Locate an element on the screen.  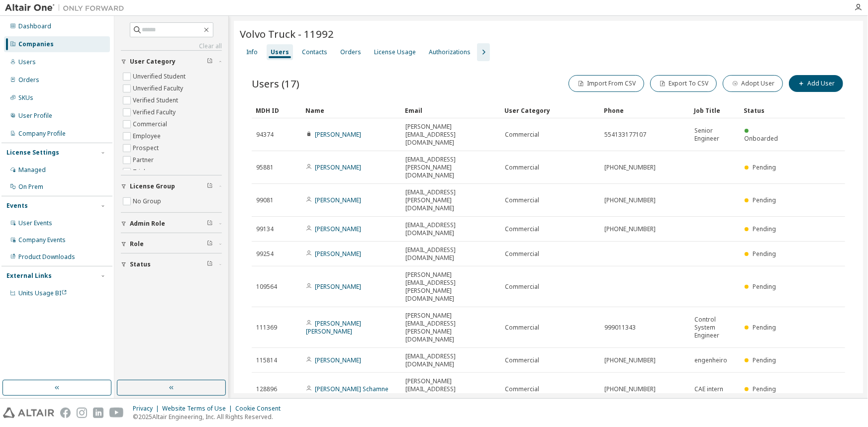
div: On Prem is located at coordinates (31, 187).